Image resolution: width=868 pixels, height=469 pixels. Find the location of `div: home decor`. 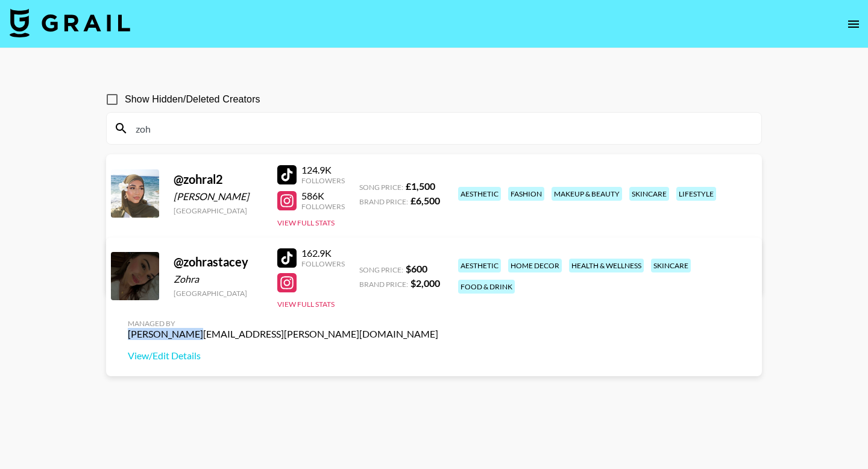

div: home decor is located at coordinates (534, 265).